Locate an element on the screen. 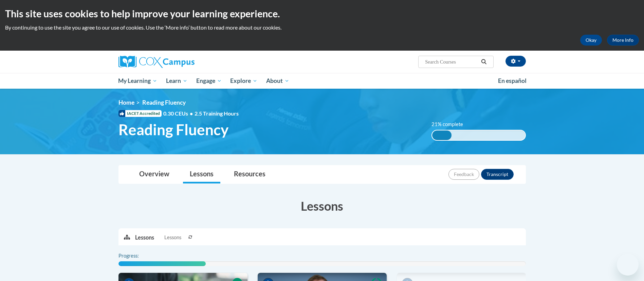  label: 21% complete is located at coordinates (451, 125).